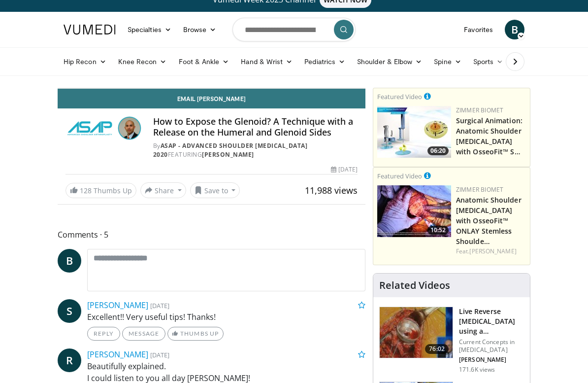 Image resolution: width=588 pixels, height=383 pixels. What do you see at coordinates (101, 190) in the screenshot?
I see `a: 128 Thumbs Up` at bounding box center [101, 190].